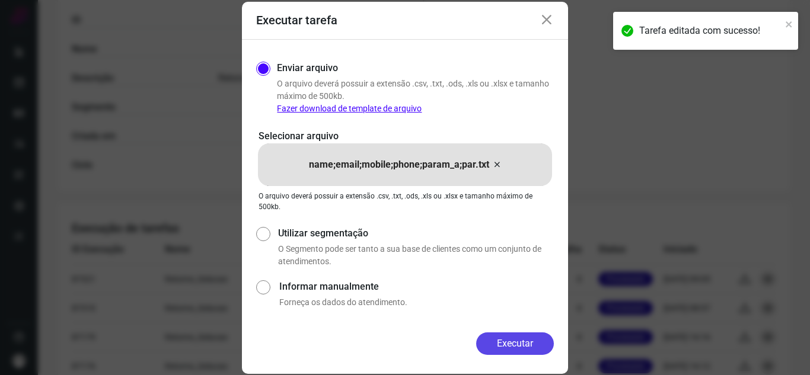  I want to click on button: Executar, so click(515, 344).